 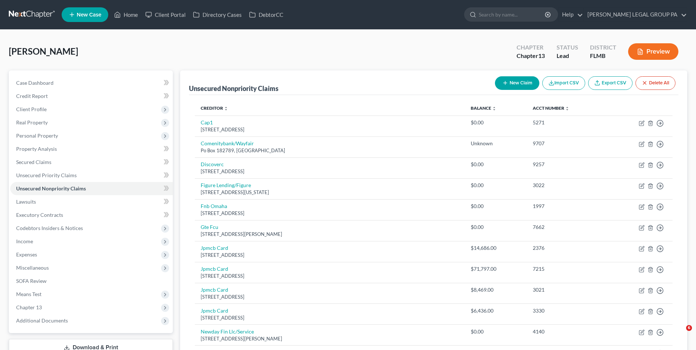 I want to click on div: Status, so click(x=568, y=47).